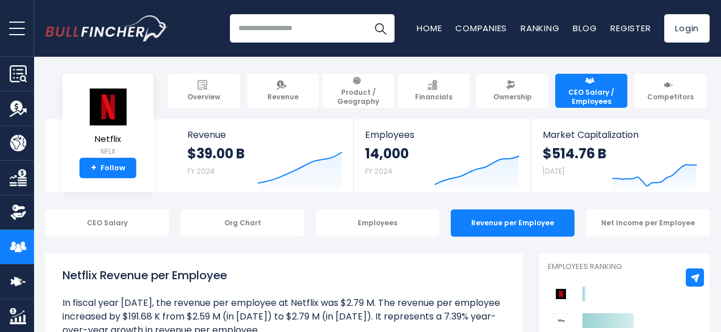  What do you see at coordinates (18, 212) in the screenshot?
I see `img: Ownership` at bounding box center [18, 212].